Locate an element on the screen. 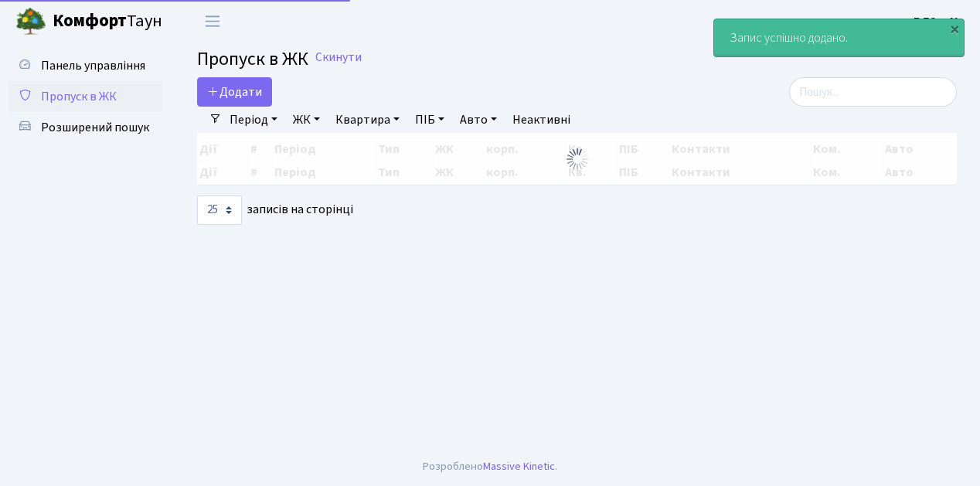 The image size is (980, 486). div: Розроблено . is located at coordinates (490, 467).